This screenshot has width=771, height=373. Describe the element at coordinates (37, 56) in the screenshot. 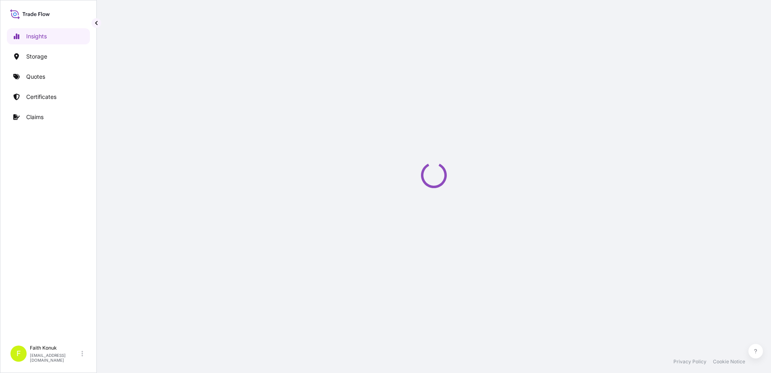

I see `p: Storage` at that location.